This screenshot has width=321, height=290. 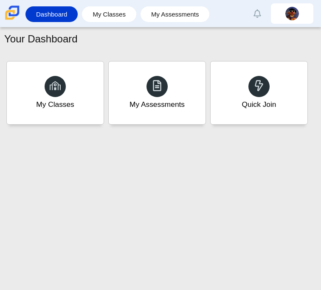 I want to click on a: Dashboard, so click(x=51, y=14).